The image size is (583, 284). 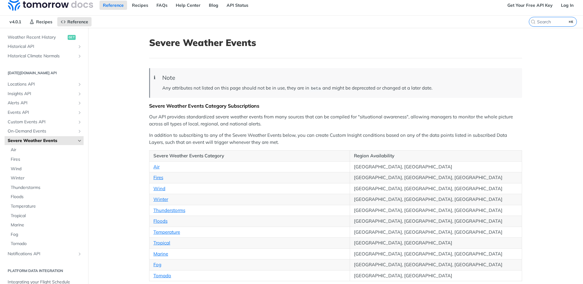 I want to click on span: get, so click(x=72, y=37).